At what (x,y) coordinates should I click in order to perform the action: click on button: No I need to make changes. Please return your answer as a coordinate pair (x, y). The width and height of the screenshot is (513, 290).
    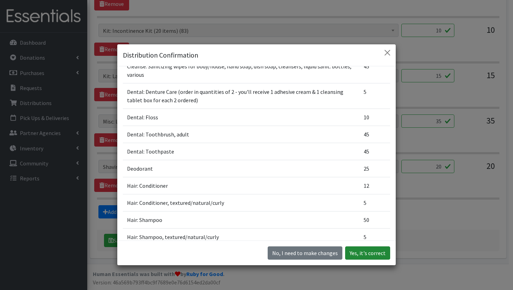
    Looking at the image, I should click on (305, 253).